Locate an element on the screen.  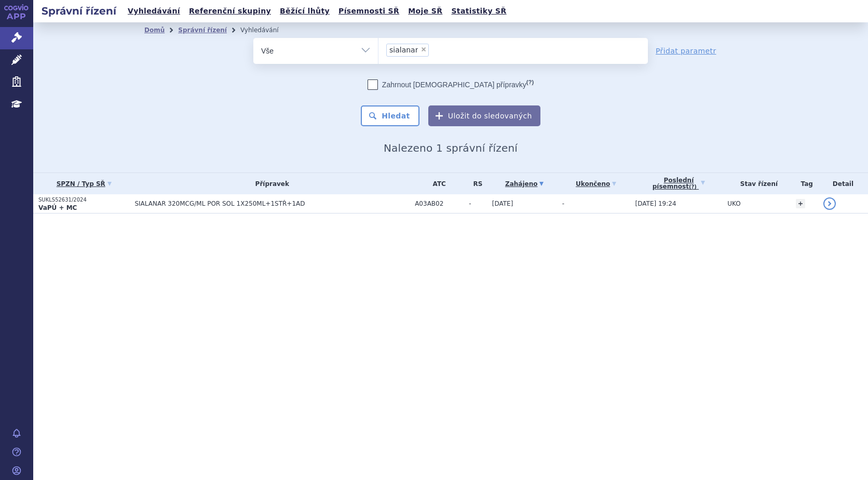
a: Statistiky SŘ is located at coordinates (479, 11).